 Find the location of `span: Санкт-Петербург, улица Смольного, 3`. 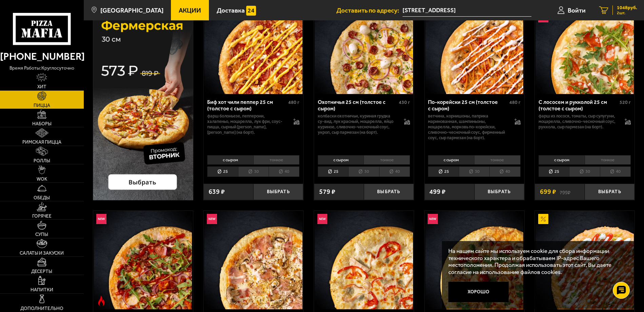

span: Санкт-Петербург, улица Смольного, 3 is located at coordinates (467, 11).